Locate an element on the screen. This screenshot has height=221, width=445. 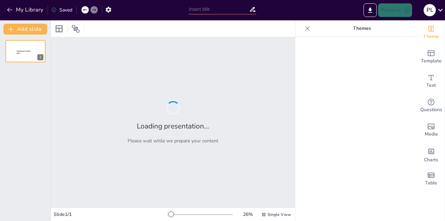
div: Get real-time input from your audience is located at coordinates (431, 106).